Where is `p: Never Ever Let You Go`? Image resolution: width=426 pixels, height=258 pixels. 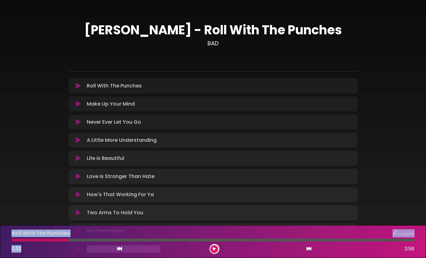
p: Never Ever Let You Go is located at coordinates (114, 122).